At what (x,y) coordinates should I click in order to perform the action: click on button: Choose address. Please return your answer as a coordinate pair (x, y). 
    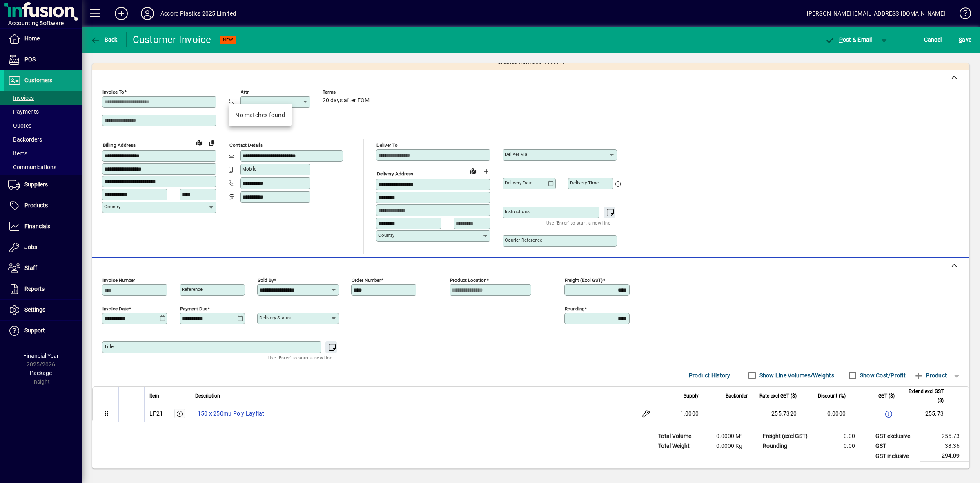
    Looking at the image, I should click on (486, 172).